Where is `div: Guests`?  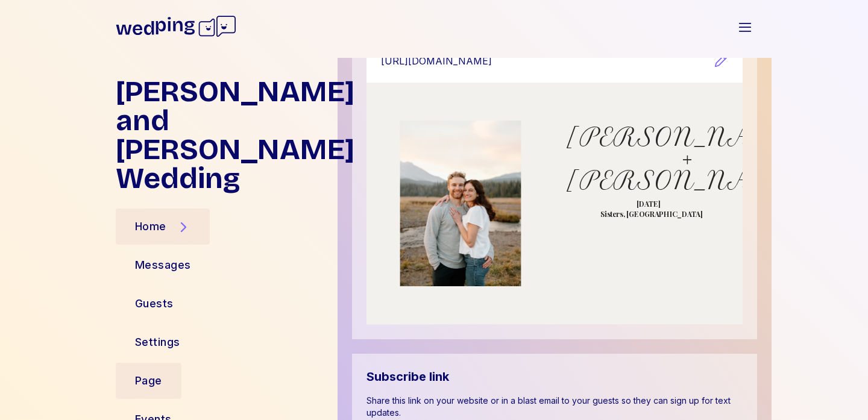
div: Guests is located at coordinates (154, 303).